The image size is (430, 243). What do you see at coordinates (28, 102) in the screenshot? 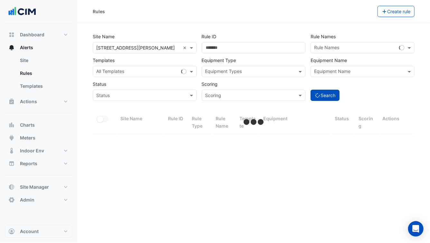
I see `span: Actions` at bounding box center [28, 102].